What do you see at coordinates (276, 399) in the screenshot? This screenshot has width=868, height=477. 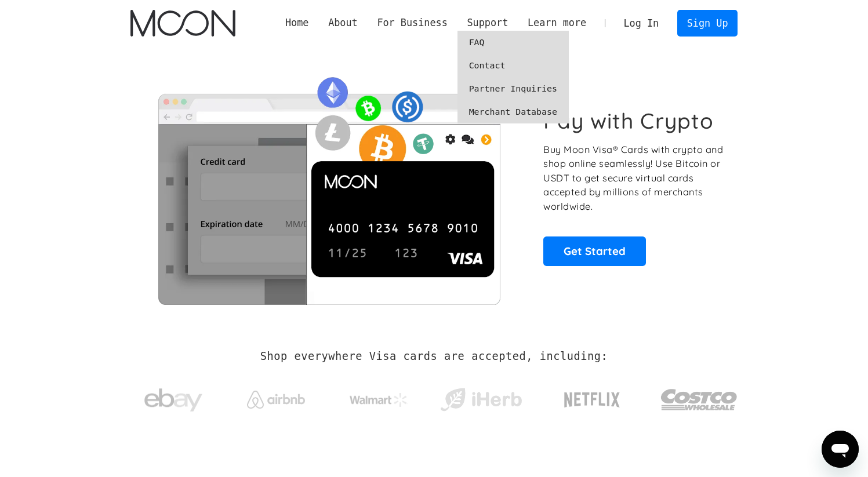 I see `img: Airbnb` at bounding box center [276, 399].